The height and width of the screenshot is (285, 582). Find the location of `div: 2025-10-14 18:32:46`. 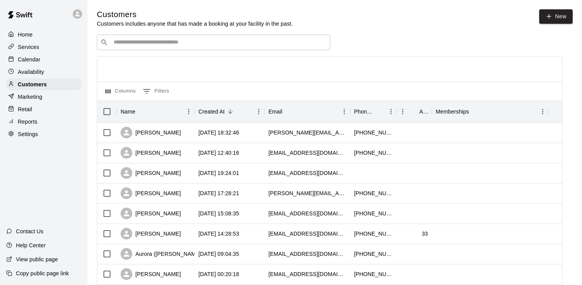

div: 2025-10-14 18:32:46 is located at coordinates (219, 133).